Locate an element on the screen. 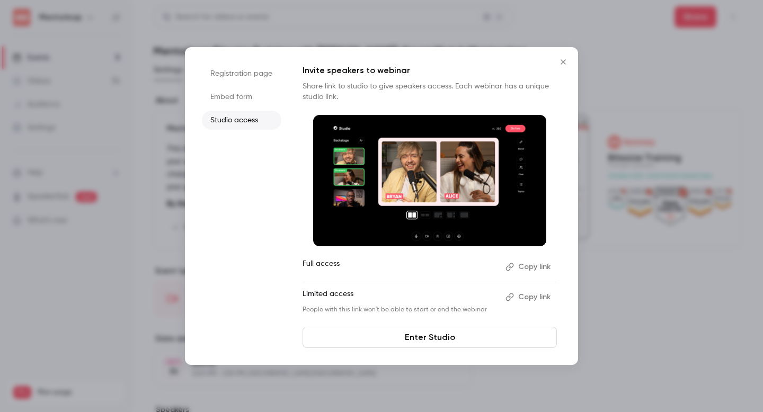 Image resolution: width=763 pixels, height=412 pixels. li: Registration page is located at coordinates (242, 74).